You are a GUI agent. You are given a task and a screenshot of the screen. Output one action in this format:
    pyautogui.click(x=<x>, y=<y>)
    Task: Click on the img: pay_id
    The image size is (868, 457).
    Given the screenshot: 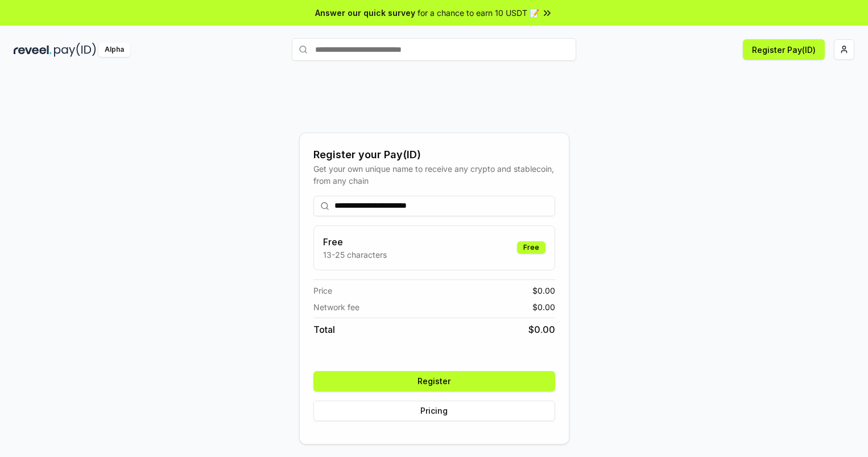 What is the action you would take?
    pyautogui.click(x=75, y=50)
    